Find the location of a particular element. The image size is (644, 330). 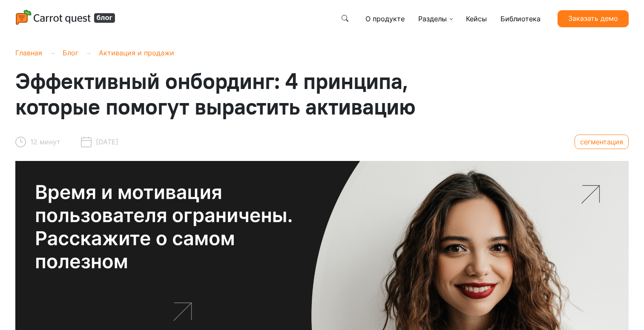

div: 12 минут is located at coordinates (38, 142).